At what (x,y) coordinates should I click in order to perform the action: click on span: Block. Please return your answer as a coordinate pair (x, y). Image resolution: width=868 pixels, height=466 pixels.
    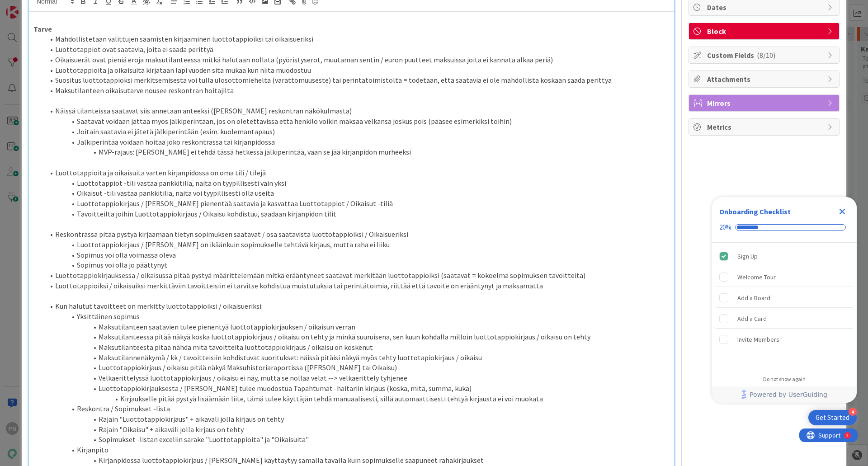
    Looking at the image, I should click on (765, 31).